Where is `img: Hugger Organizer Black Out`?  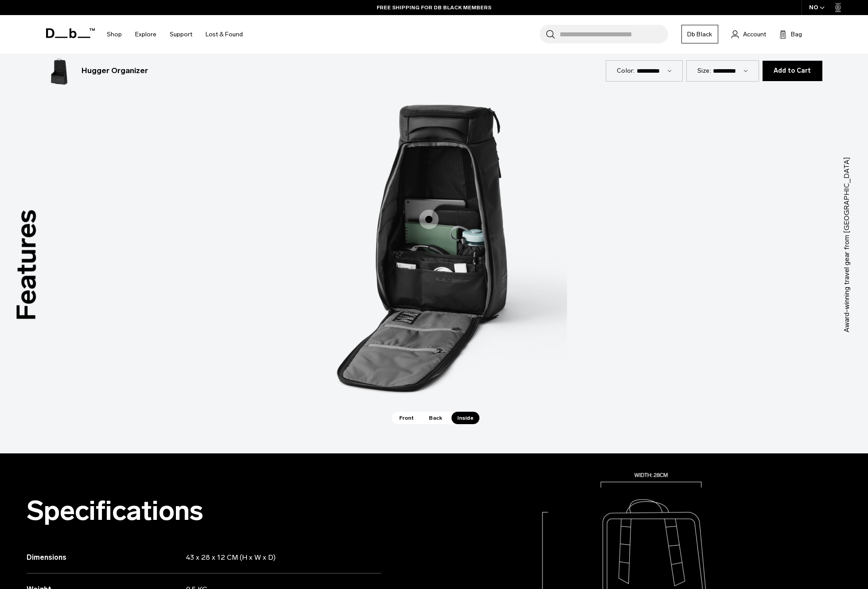 img: Hugger Organizer Black Out is located at coordinates (60, 71).